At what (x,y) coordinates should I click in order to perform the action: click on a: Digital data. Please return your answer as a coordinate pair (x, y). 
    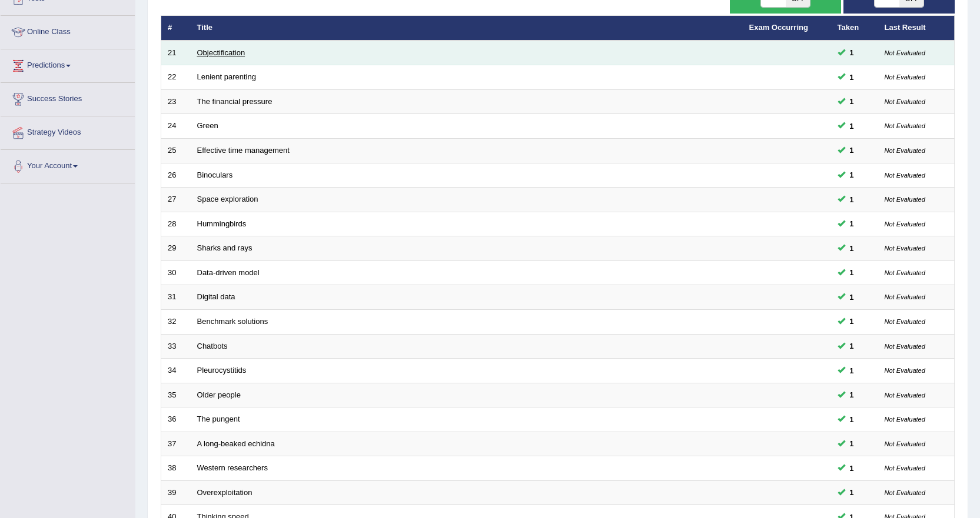
    Looking at the image, I should click on (216, 296).